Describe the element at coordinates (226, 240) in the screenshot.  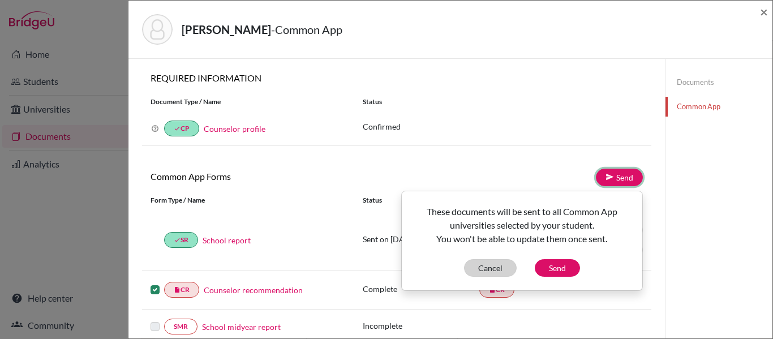
I see `a: School report` at that location.